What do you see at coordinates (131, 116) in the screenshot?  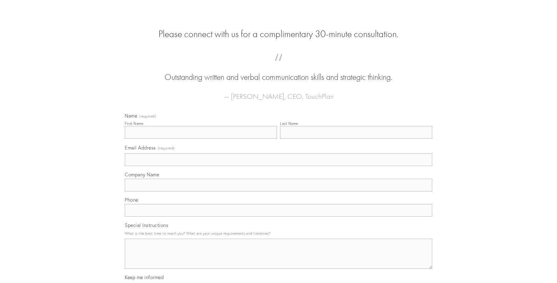 I see `span: Name` at bounding box center [131, 116].